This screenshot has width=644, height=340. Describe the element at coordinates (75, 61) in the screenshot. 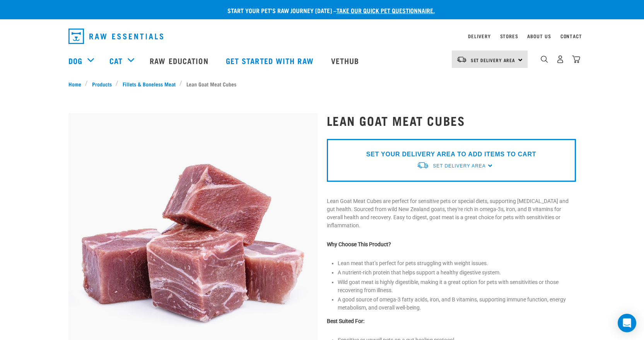

I see `a: Dog` at that location.